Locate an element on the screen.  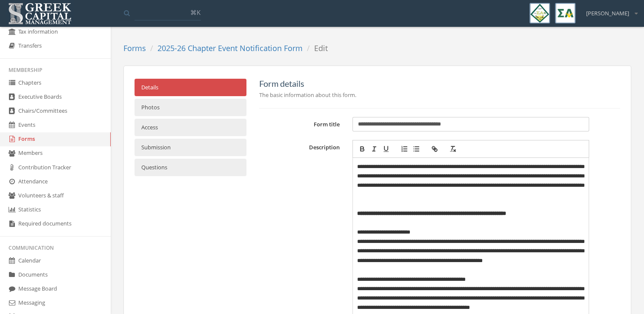
a: Questions is located at coordinates (190, 167).